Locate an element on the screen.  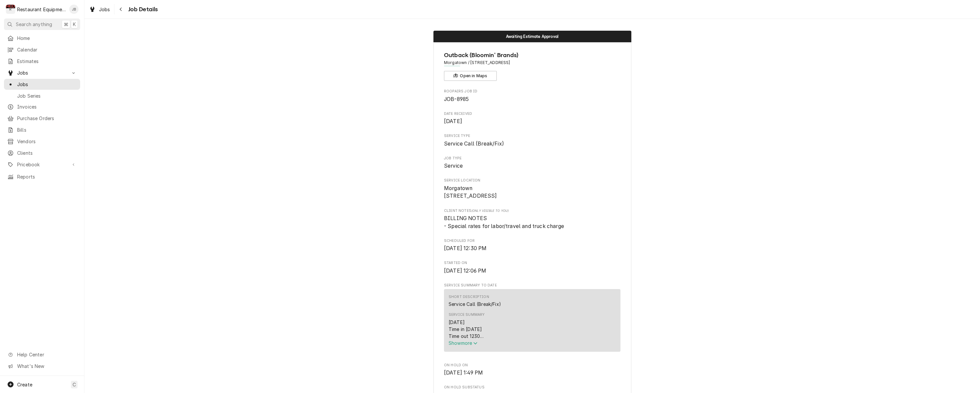
div: Service Type is located at coordinates (532, 141).